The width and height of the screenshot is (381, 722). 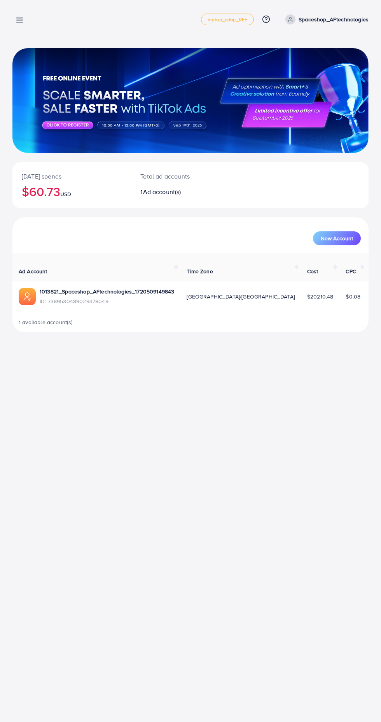 I want to click on img: ic-ads-acc.e4c84228.svg, so click(x=27, y=297).